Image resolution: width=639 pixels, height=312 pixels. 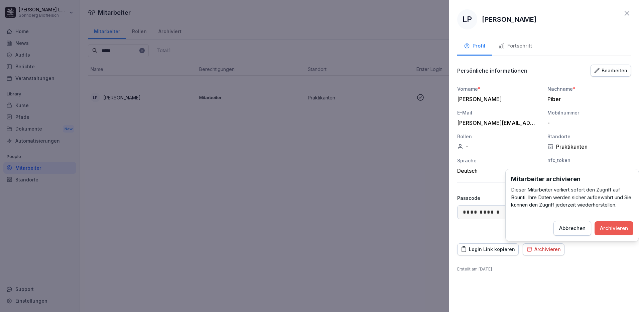 What do you see at coordinates (611, 71) in the screenshot?
I see `button: Bearbeiten` at bounding box center [611, 71].